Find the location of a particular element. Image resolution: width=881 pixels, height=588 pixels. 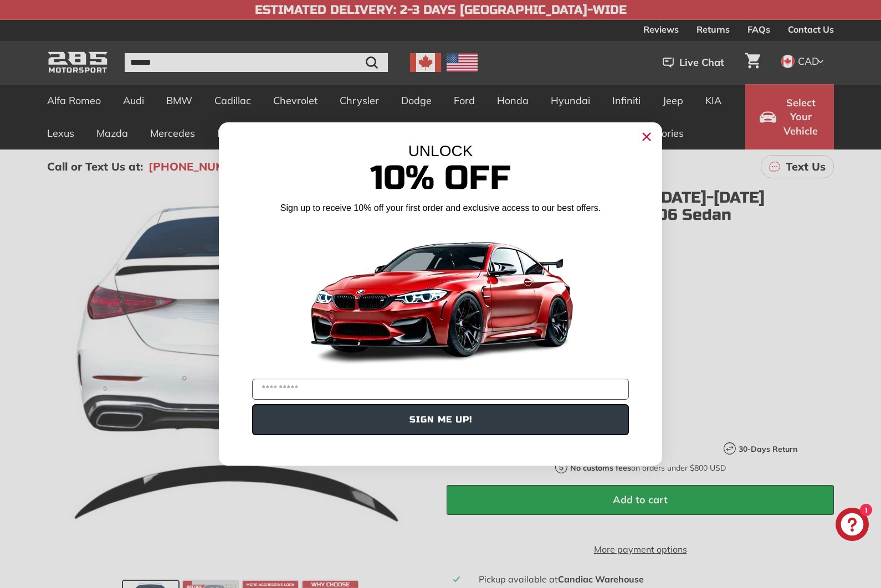

span: UNLOCK is located at coordinates (440, 151).